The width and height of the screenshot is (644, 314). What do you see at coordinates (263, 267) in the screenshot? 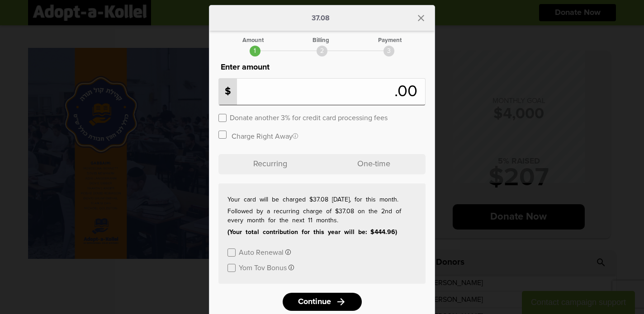
I see `label: Yom Tov Bonus` at bounding box center [263, 267].